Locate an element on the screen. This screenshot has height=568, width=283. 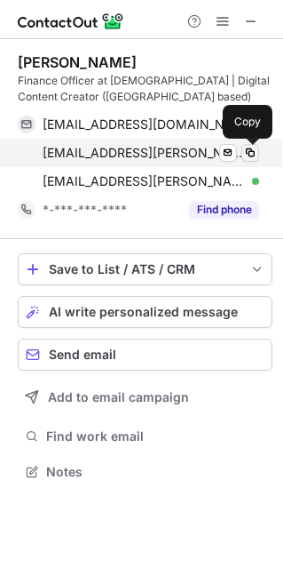
span: Find work email is located at coordinates (155, 436).